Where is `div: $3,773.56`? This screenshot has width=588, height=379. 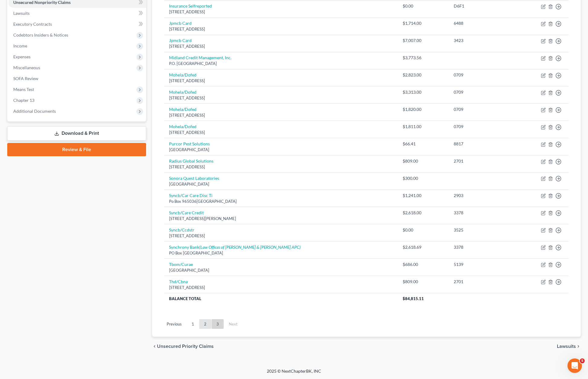 div: $3,773.56 is located at coordinates (423, 58).